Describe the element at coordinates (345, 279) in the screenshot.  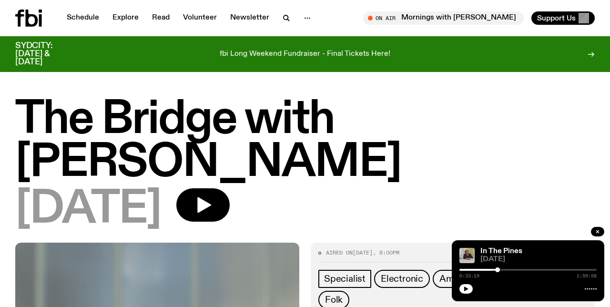
I see `a: Specialist` at that location.